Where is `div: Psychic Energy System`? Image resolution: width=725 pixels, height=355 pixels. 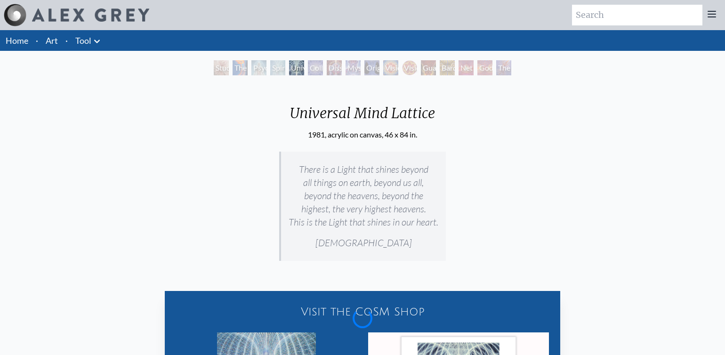 div: Psychic Energy System is located at coordinates (259, 68).